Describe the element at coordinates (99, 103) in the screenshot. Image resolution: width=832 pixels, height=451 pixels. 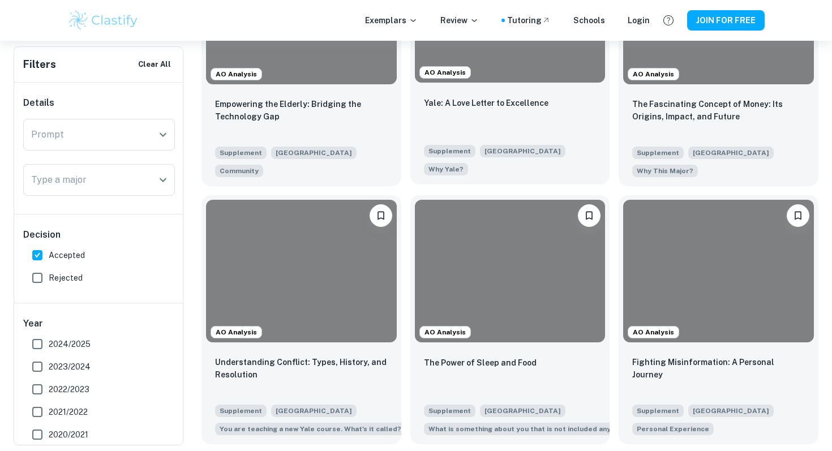
I see `h6: Details` at that location.